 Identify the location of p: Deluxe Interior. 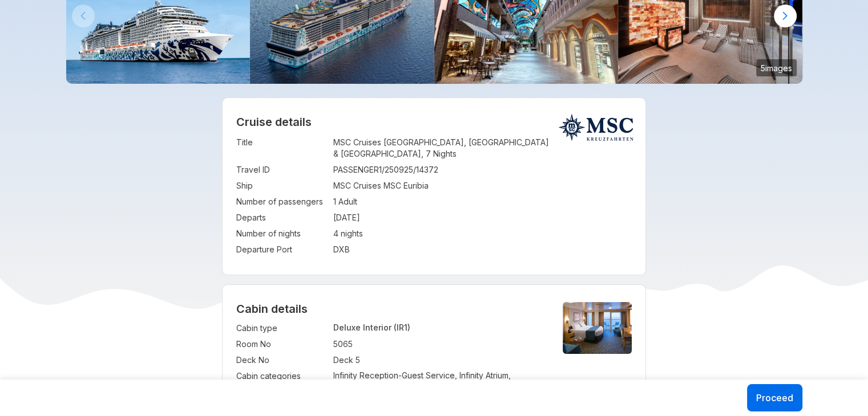
(438, 327).